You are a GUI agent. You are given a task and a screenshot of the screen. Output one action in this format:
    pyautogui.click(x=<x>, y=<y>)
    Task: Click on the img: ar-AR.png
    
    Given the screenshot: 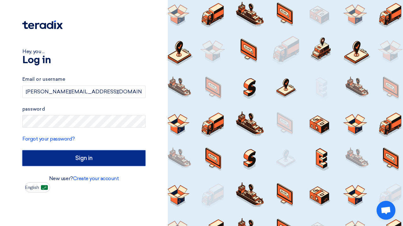 What is the action you would take?
    pyautogui.click(x=44, y=187)
    